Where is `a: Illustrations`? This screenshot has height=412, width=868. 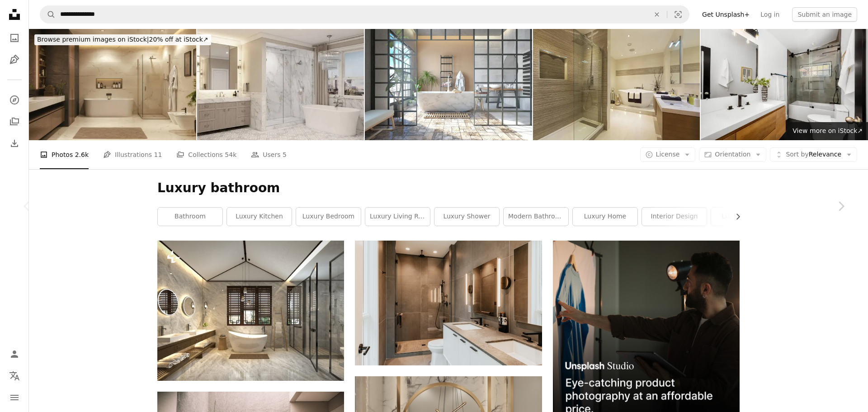 a: Illustrations is located at coordinates (15, 60).